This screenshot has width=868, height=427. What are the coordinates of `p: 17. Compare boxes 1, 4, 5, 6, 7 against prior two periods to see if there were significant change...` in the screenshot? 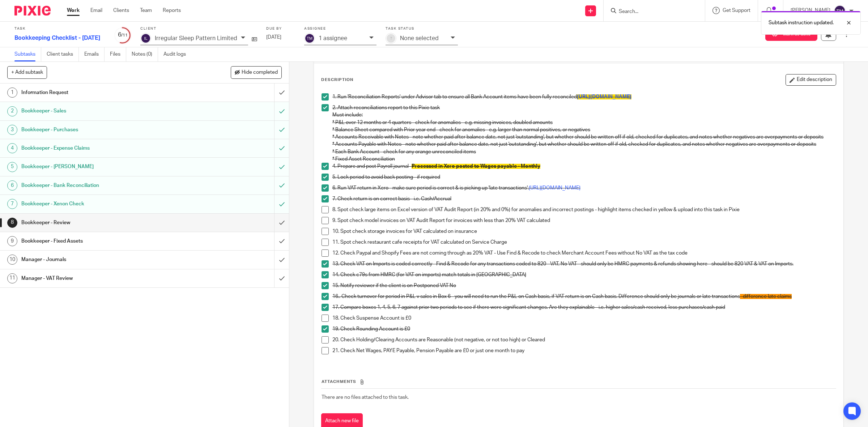 It's located at (584, 307).